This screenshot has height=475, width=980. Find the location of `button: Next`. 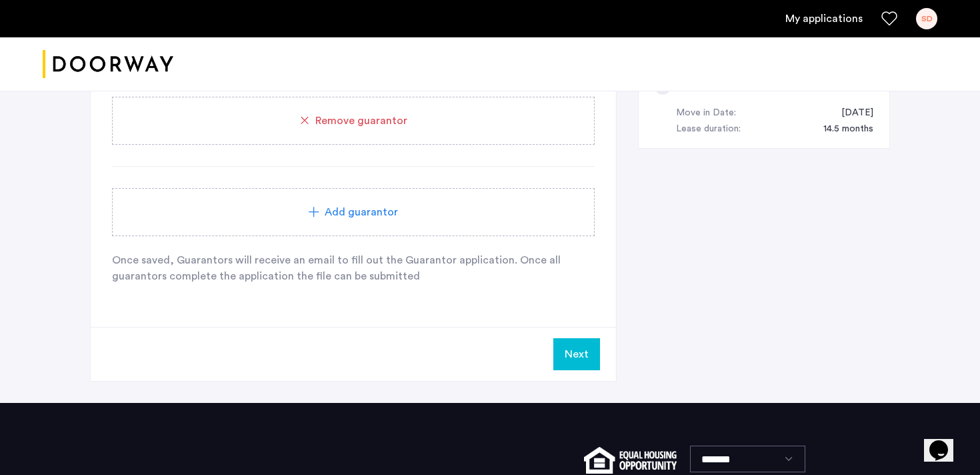

button: Next is located at coordinates (577, 354).